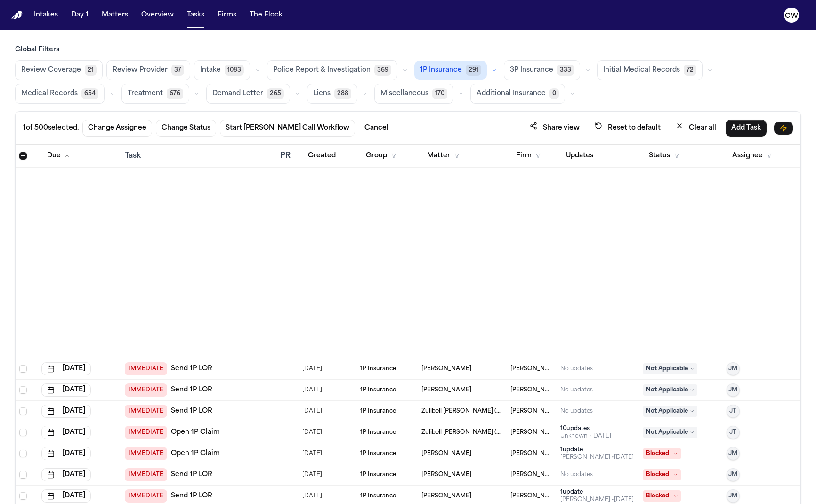  What do you see at coordinates (745, 128) in the screenshot?
I see `button: Add Task` at bounding box center [745, 128].